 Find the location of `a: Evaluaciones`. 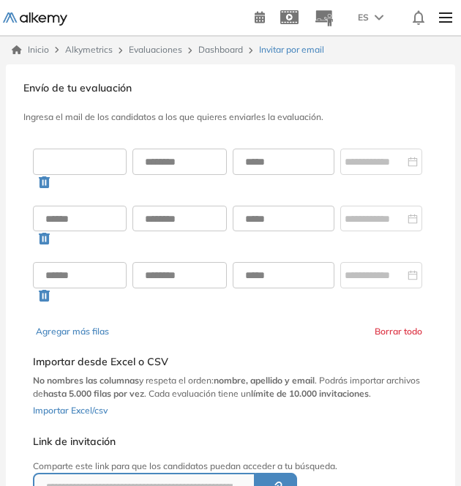

a: Evaluaciones is located at coordinates (155, 49).